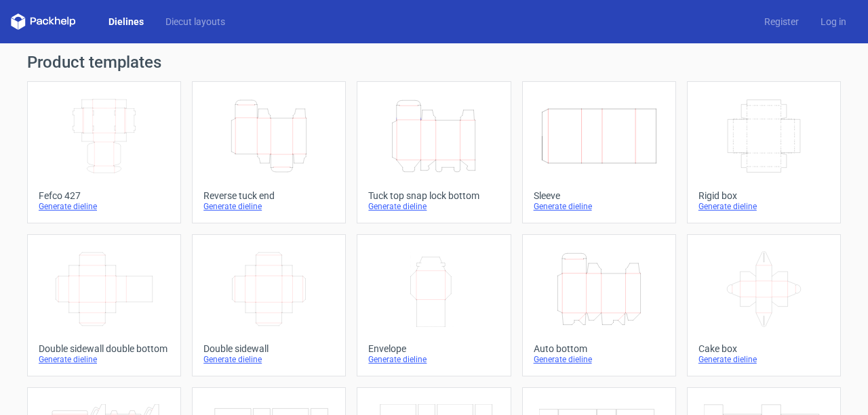  What do you see at coordinates (269, 152) in the screenshot?
I see `a: Reverse tuck endGenerate dieline` at bounding box center [269, 152].